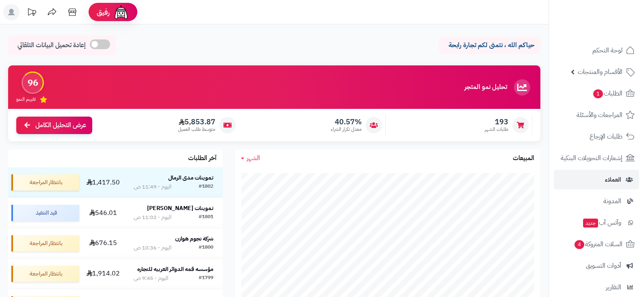 The width and height of the screenshot is (644, 297). I want to click on span: رفيق, so click(103, 12).